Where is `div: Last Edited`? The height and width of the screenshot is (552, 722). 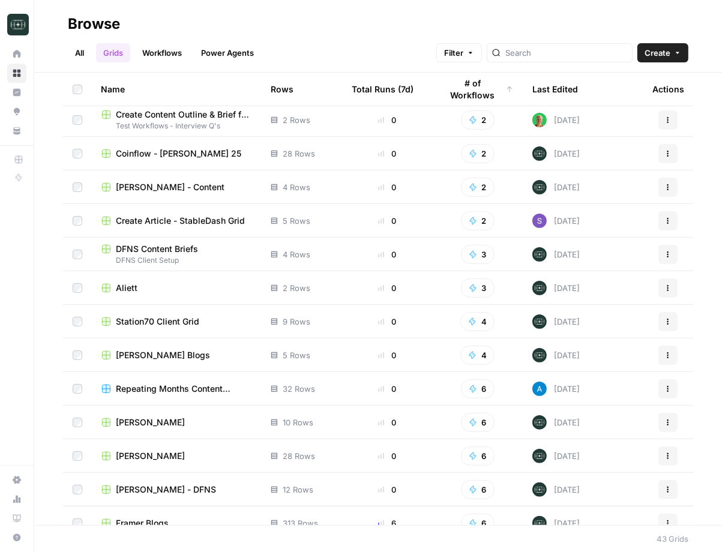 div: Last Edited is located at coordinates (555, 89).